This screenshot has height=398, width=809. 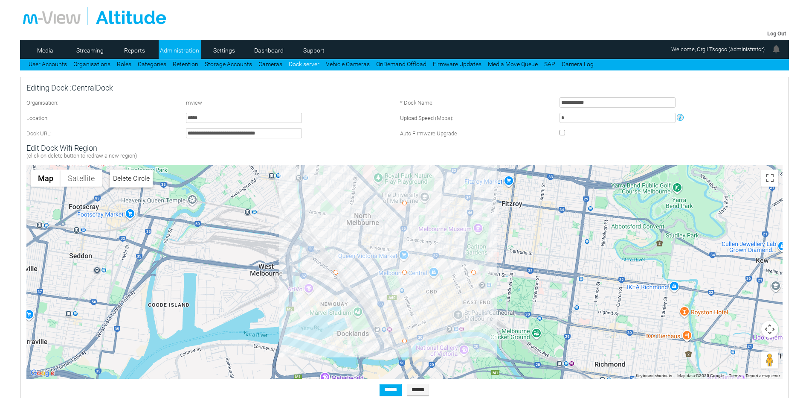 What do you see at coordinates (402, 64) in the screenshot?
I see `a: OnDemand Offload` at bounding box center [402, 64].